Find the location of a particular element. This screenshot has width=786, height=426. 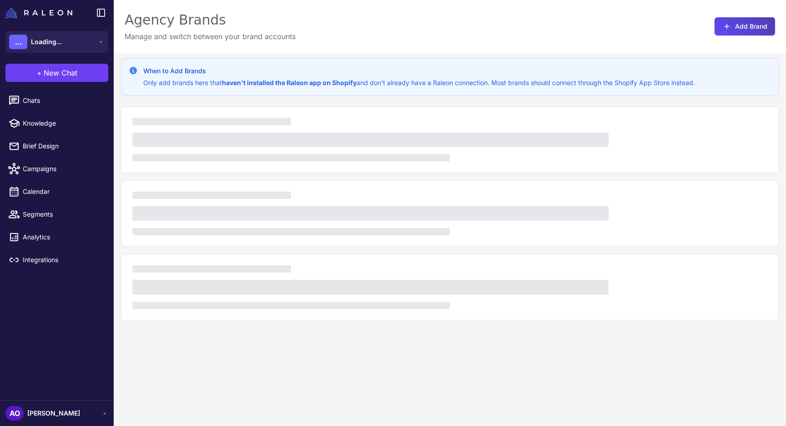

button: Add Brand is located at coordinates (745, 26).